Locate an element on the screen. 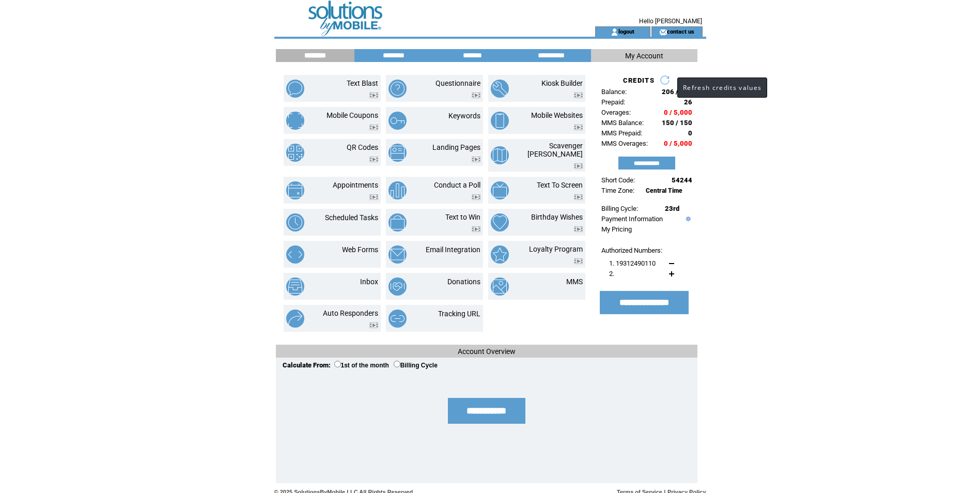 Image resolution: width=980 pixels, height=493 pixels. span: Billing Cycle: is located at coordinates (619, 208).